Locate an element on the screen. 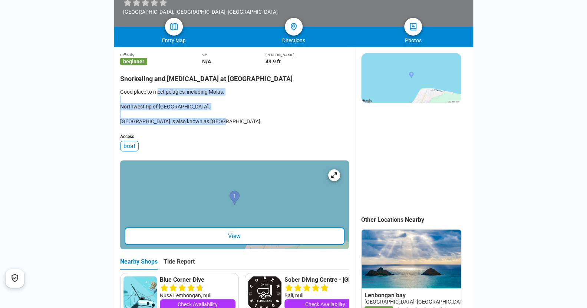 This screenshot has height=308, width=587. span: beginner is located at coordinates (133, 62).